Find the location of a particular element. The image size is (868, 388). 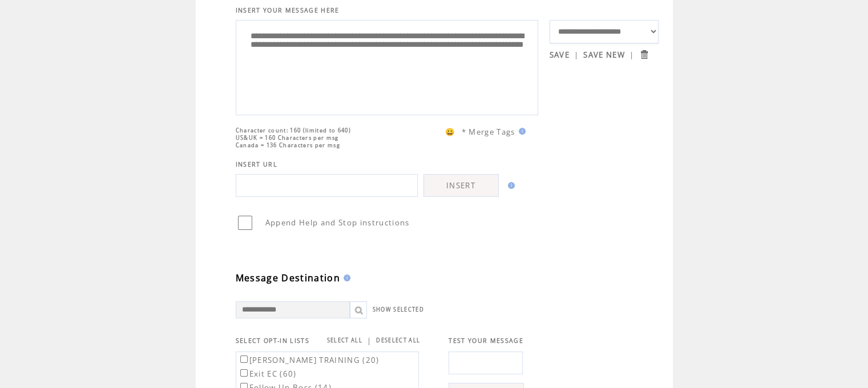

input: Submit is located at coordinates (644, 54).